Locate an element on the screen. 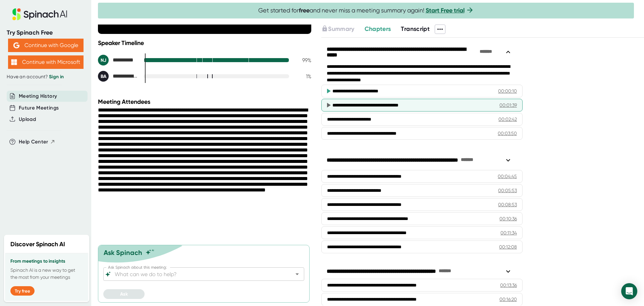 This screenshot has height=306, width=644. div: 00:04:45 is located at coordinates (507, 176).